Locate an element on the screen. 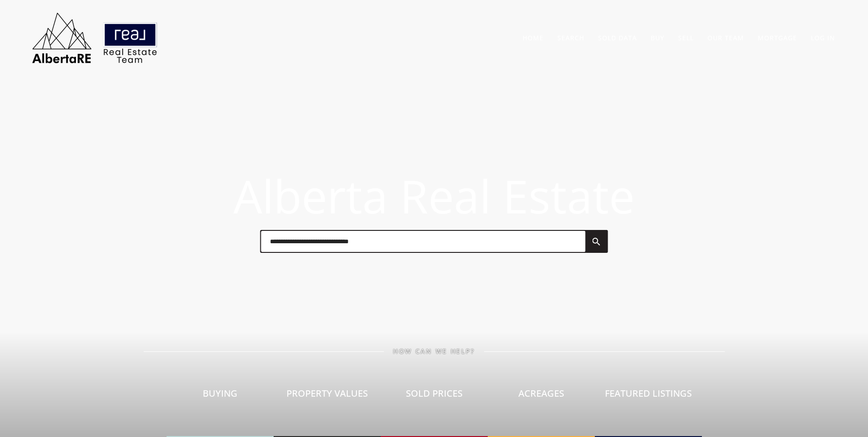 The image size is (868, 437). span: Sold Prices is located at coordinates (434, 393).